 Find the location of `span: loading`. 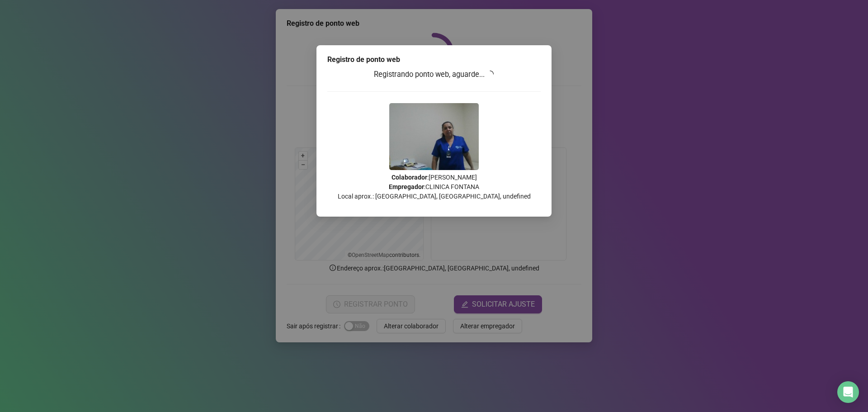

span: loading is located at coordinates (490, 74).